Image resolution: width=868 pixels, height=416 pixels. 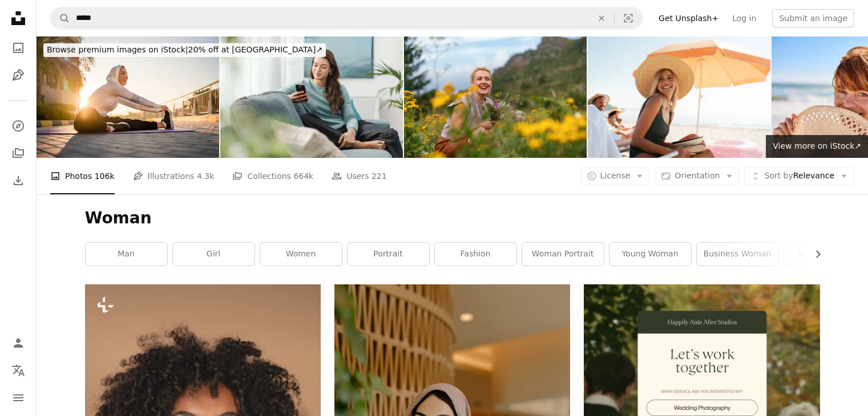 What do you see at coordinates (679, 97) in the screenshot?
I see `img: Relaxing on the local beach with my friends` at bounding box center [679, 97].